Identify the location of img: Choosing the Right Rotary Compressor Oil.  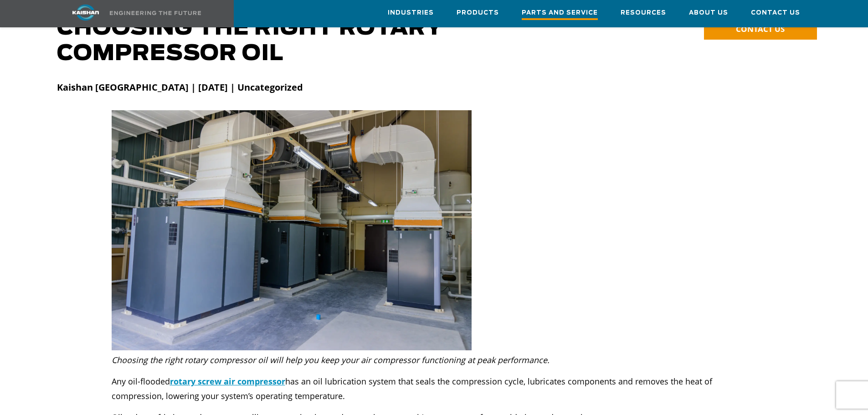
(291, 230).